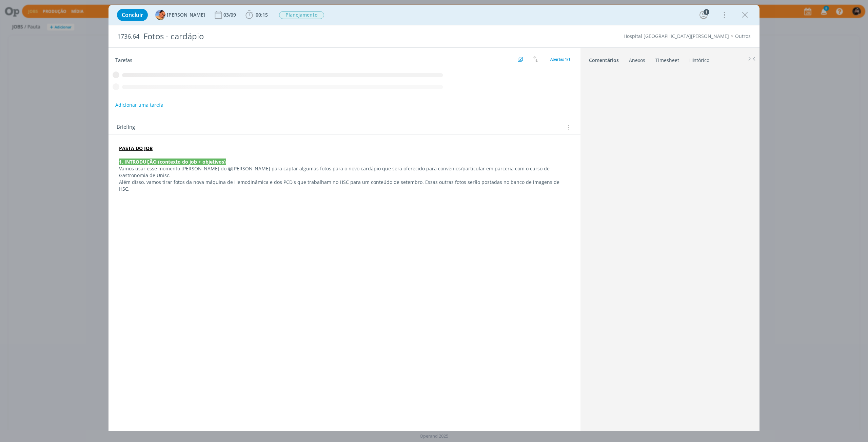 This screenshot has height=442, width=868. I want to click on img: arrow-down-up.svg, so click(536, 59).